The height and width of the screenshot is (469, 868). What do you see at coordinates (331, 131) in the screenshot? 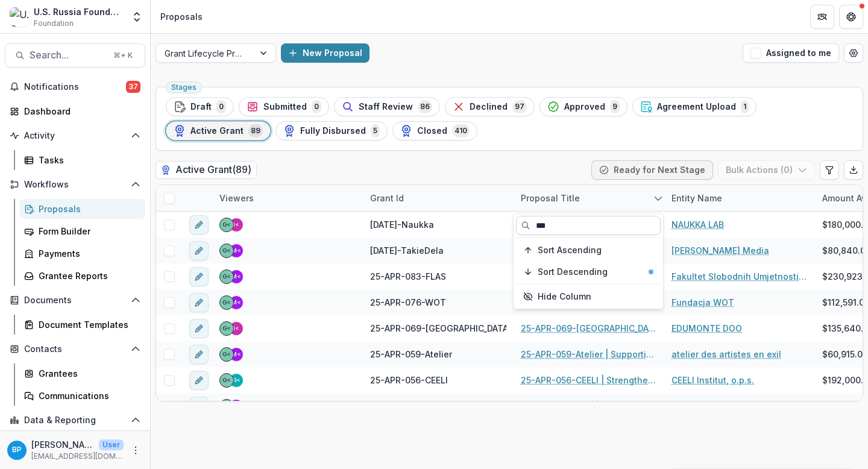
I see `button: Fully Disbursed5` at bounding box center [331, 131].